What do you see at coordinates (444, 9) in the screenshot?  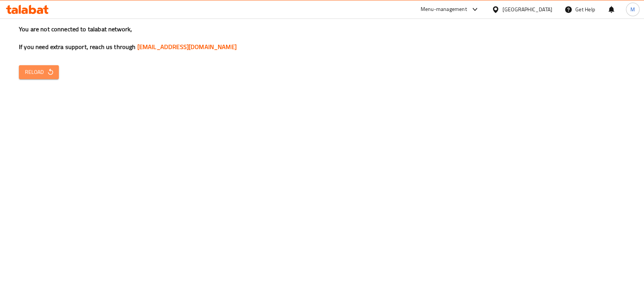 I see `div: Menu-management` at bounding box center [444, 9].